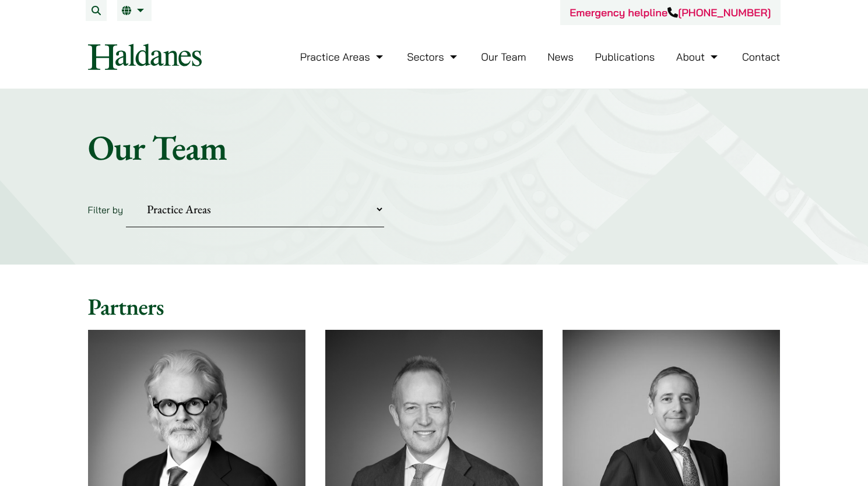 The image size is (868, 486). Describe the element at coordinates (761, 57) in the screenshot. I see `a: Contact` at that location.